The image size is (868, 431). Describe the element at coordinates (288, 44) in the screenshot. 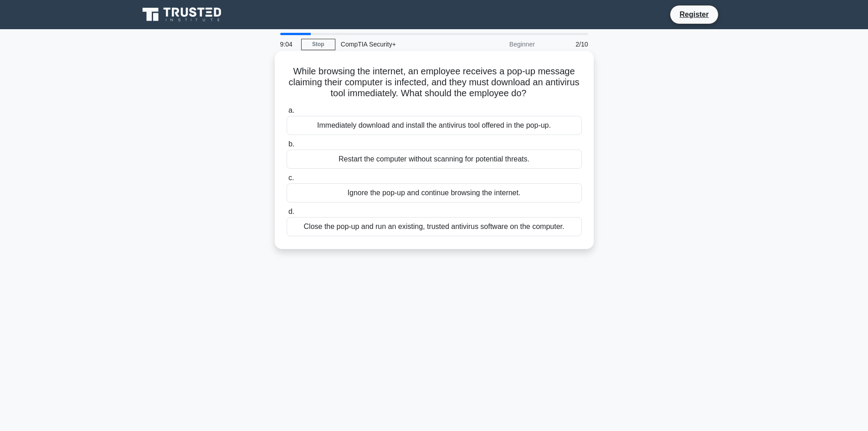

I see `div: 9:04` at that location.